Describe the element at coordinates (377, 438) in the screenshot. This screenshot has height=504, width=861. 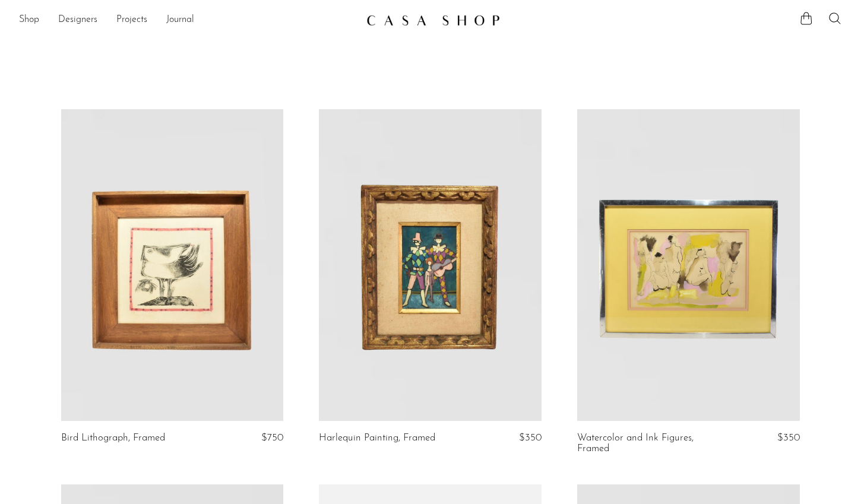
I see `a: Harlequin Painting, Framed` at that location.